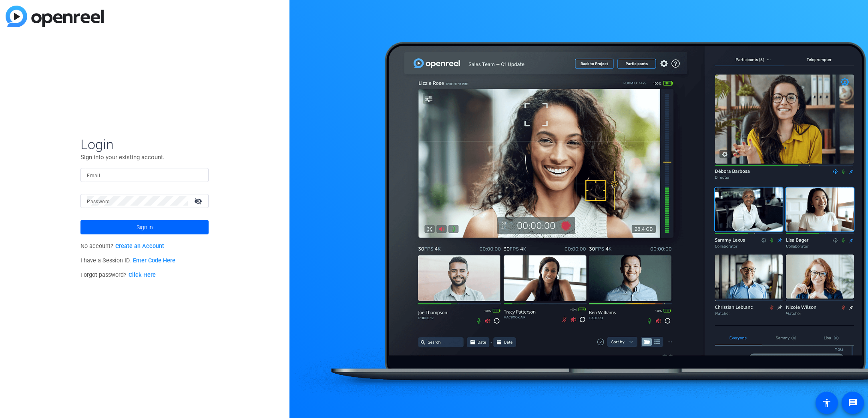 The width and height of the screenshot is (868, 418). I want to click on a: Click Here, so click(142, 275).